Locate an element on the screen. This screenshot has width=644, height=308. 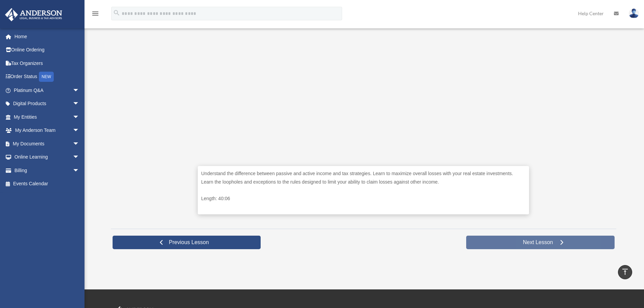
span: Previous Lesson is located at coordinates (189, 243).